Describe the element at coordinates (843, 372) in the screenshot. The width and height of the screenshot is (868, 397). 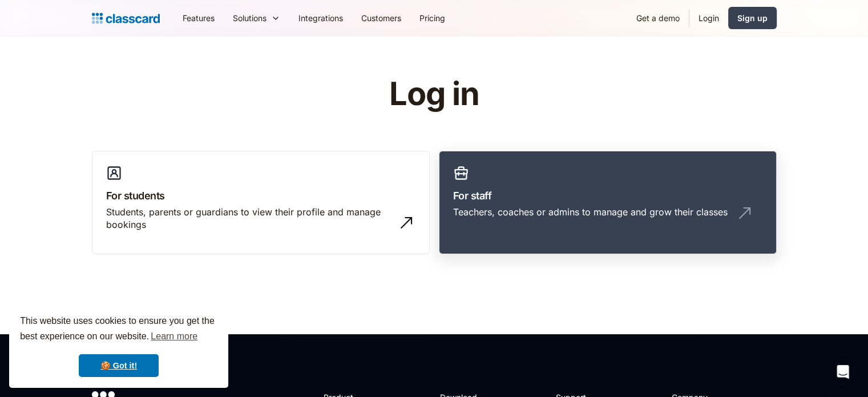
I see `div: Open Intercom Messenger` at that location.